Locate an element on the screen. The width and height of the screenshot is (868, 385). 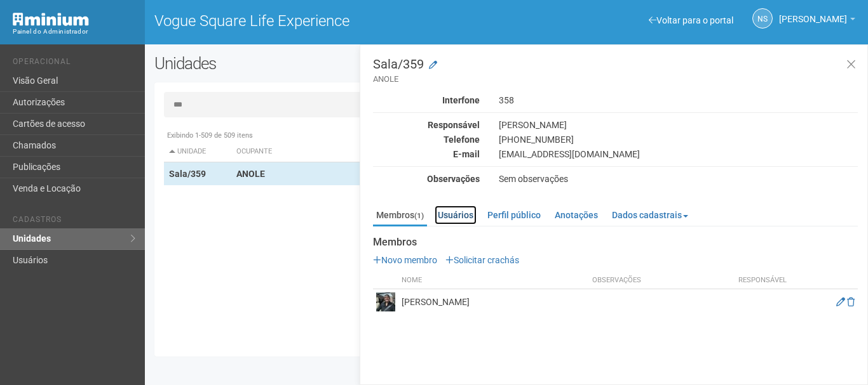
span: Nicolle Silva is located at coordinates (812, 13).